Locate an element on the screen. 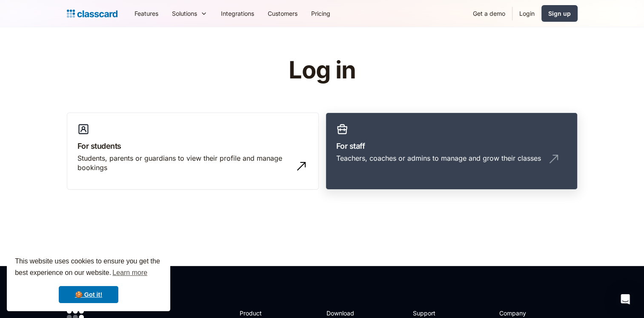 The height and width of the screenshot is (318, 644). h2: Support is located at coordinates (430, 313).